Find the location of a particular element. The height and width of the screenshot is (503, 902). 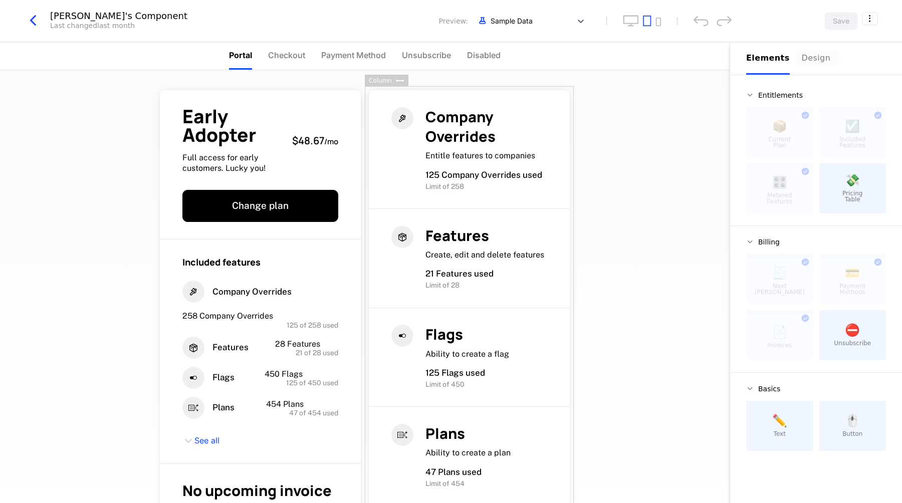

button: Change plan is located at coordinates (260, 206).